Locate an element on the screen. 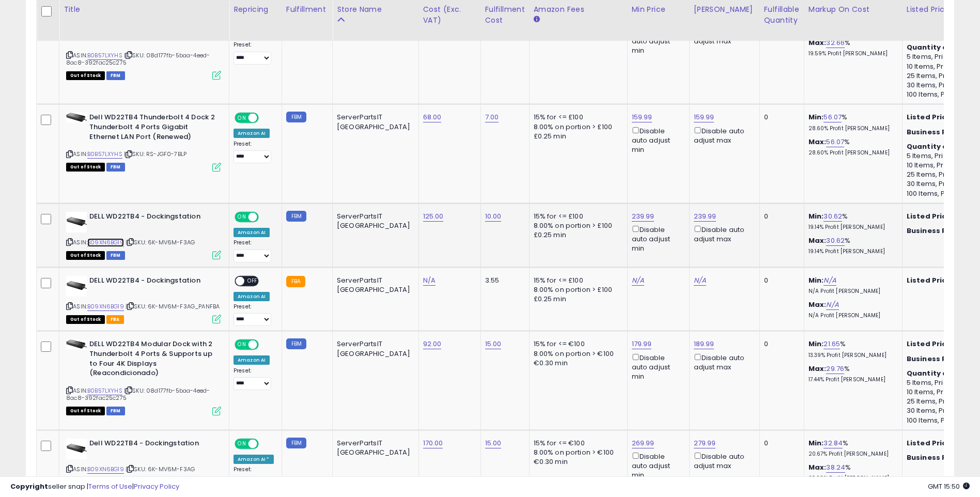 This screenshot has width=980, height=497. div: Repricing is located at coordinates (255, 10).